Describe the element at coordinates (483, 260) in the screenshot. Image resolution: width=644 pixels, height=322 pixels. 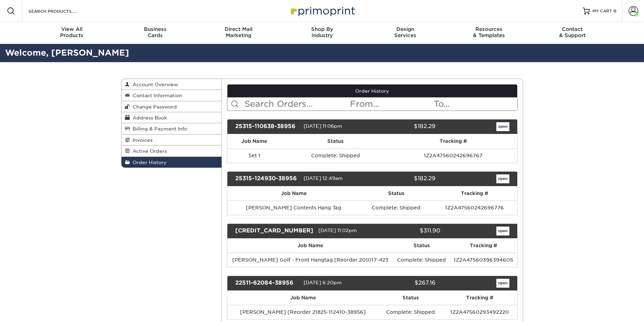
I see `td: 1Z2A47560396394605` at that location.